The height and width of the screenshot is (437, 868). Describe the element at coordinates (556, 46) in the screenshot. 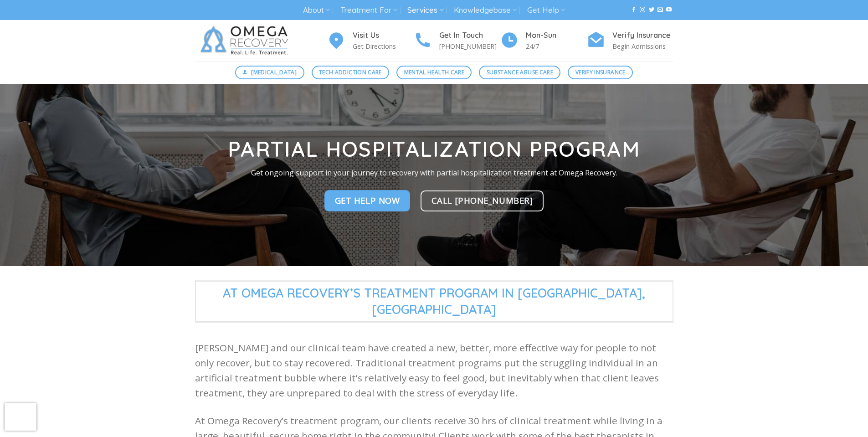

I see `p: 24/7` at that location.